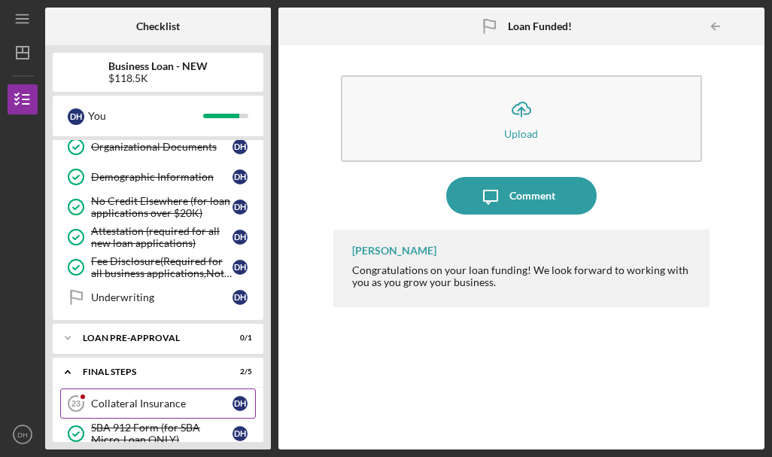 This screenshot has width=772, height=457. What do you see at coordinates (158, 177) in the screenshot?
I see `a: Demographic InformationDH` at bounding box center [158, 177].